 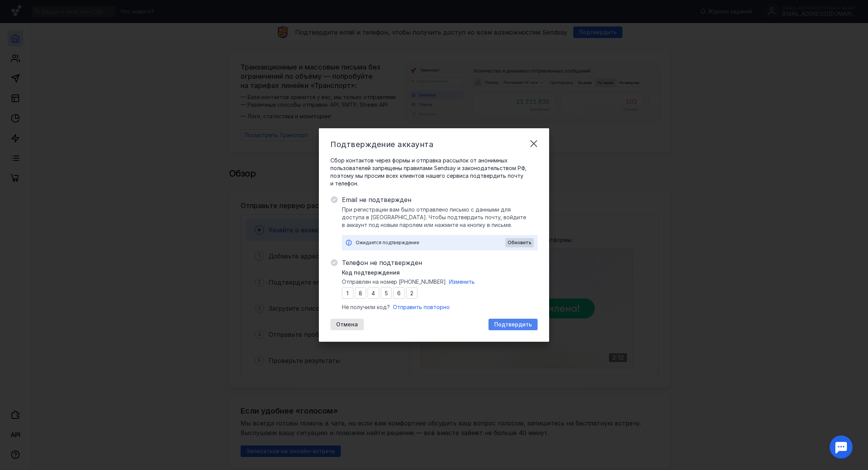 What do you see at coordinates (520, 243) in the screenshot?
I see `span: Обновить` at bounding box center [520, 243].